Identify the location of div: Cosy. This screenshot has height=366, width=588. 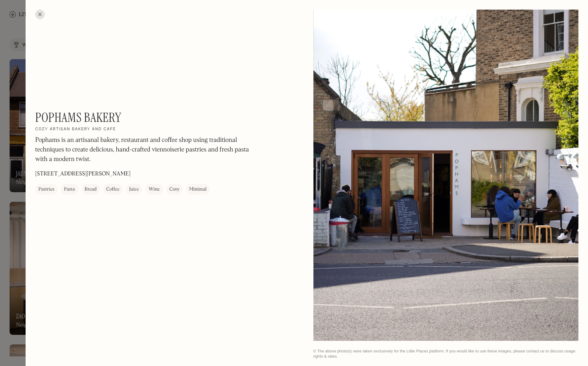
(174, 190).